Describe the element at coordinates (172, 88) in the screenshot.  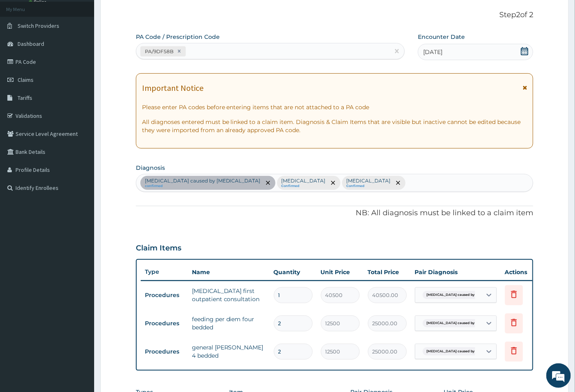
I see `h1: Important Notice` at that location.